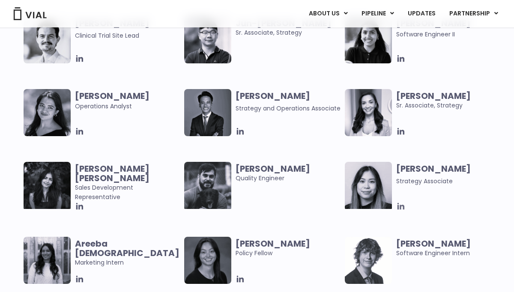 The height and width of the screenshot is (292, 514). I want to click on span: Strategy Associate, so click(425, 181).